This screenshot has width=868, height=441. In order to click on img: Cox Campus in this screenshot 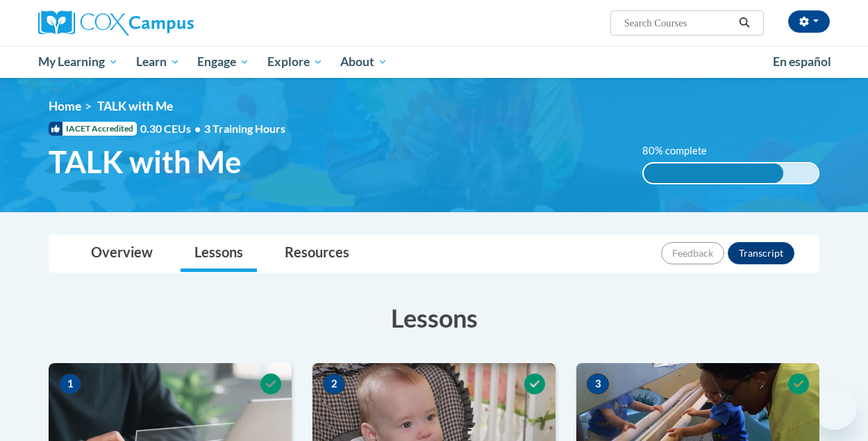, I will do `click(116, 23)`.